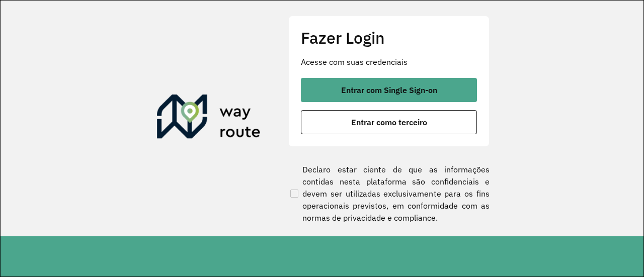 This screenshot has width=644, height=277. What do you see at coordinates (388, 122) in the screenshot?
I see `span: Entrar como terceiro` at bounding box center [388, 122].